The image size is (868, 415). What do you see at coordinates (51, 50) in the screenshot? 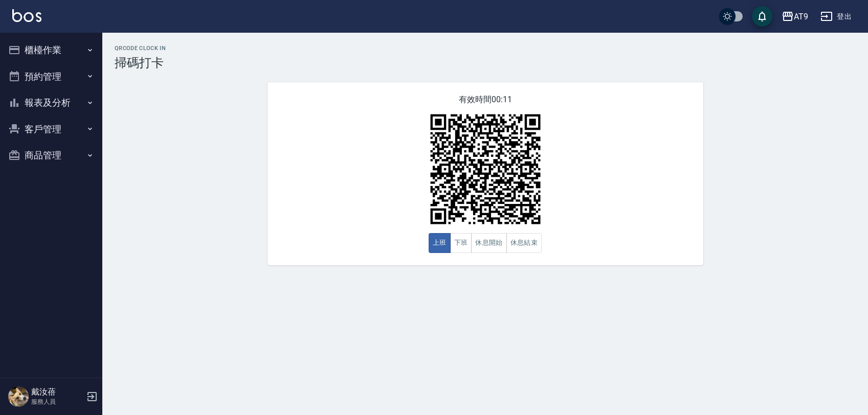
I see `button: 櫃檯作業` at bounding box center [51, 50].